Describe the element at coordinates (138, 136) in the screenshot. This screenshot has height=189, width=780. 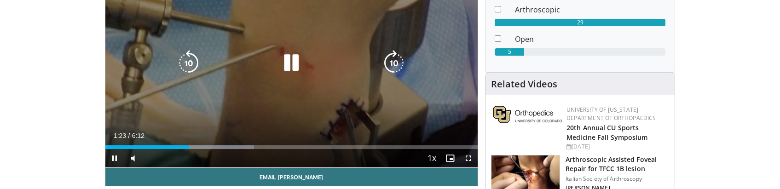
I see `span: 6:12` at that location.